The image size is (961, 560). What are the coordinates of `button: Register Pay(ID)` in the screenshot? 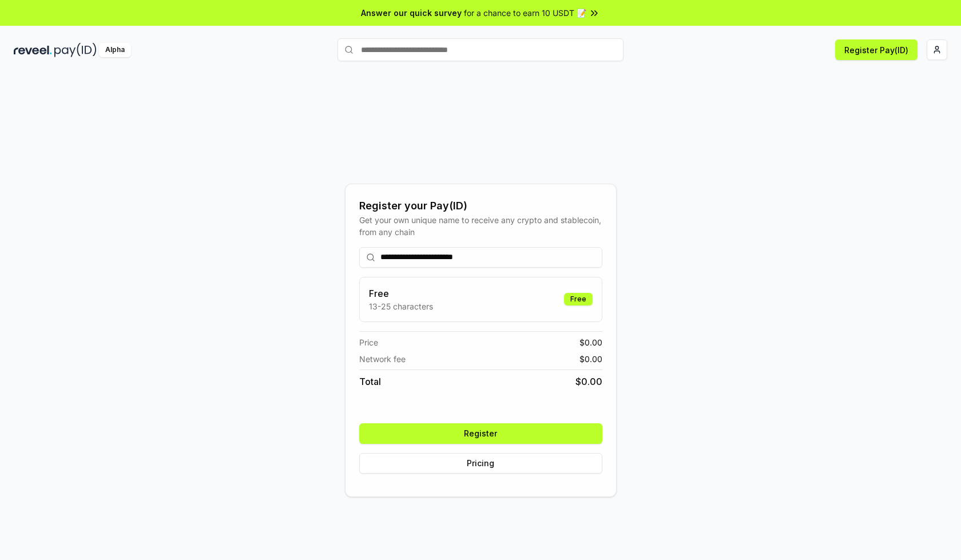 It's located at (876, 49).